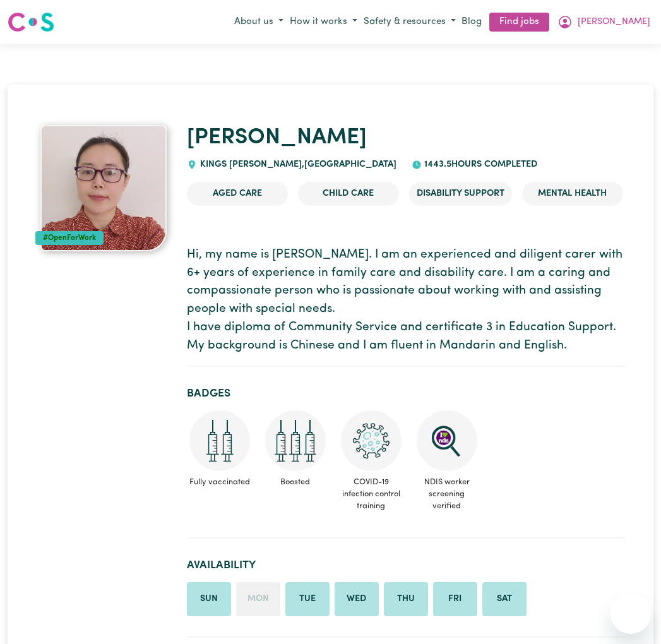 Image resolution: width=661 pixels, height=644 pixels. What do you see at coordinates (519, 22) in the screenshot?
I see `a: Find jobs` at bounding box center [519, 22].